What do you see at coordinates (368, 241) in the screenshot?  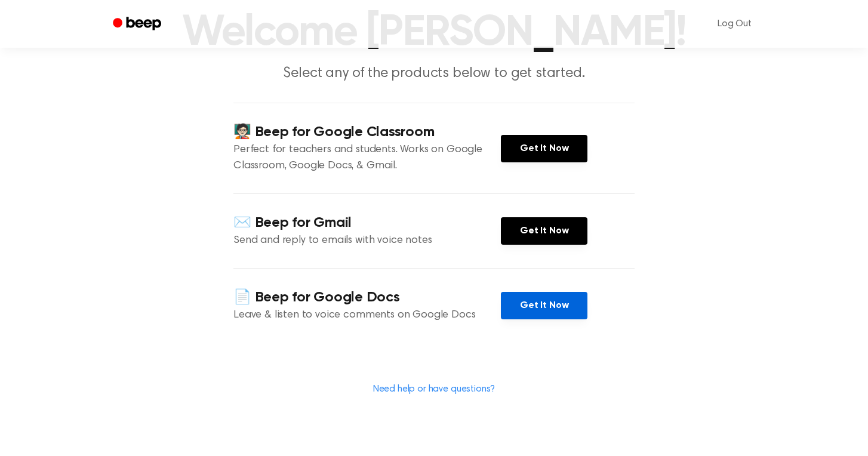 I see `p: Send and reply to emails with voice notes` at bounding box center [368, 241].